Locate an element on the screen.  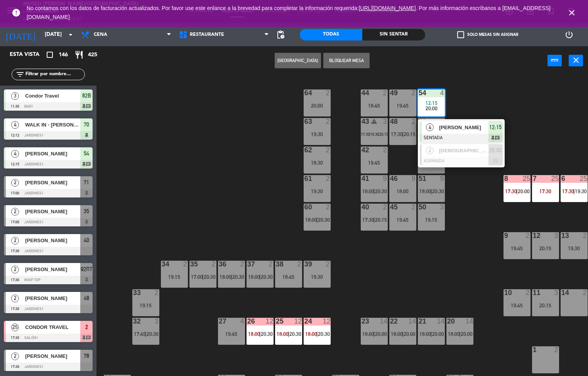
div: 20:00 is located at coordinates (317, 106).